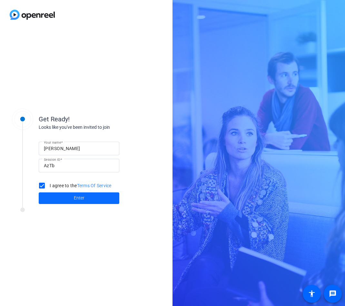 The height and width of the screenshot is (306, 345). What do you see at coordinates (52, 142) in the screenshot?
I see `mat-label: Your name` at bounding box center [52, 142].